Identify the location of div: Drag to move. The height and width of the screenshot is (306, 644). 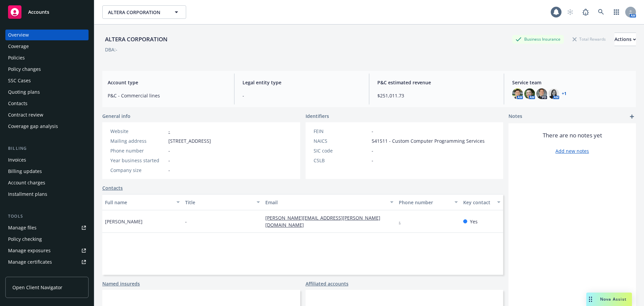
(591, 299).